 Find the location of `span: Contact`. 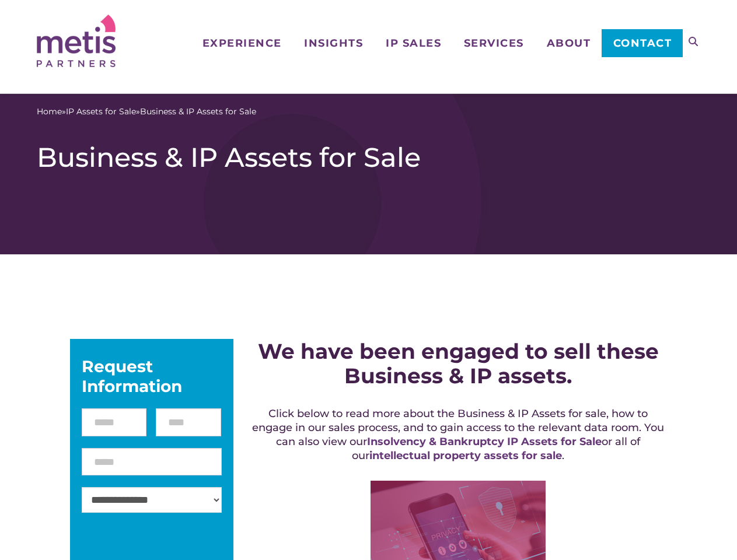

span: Contact is located at coordinates (642, 43).